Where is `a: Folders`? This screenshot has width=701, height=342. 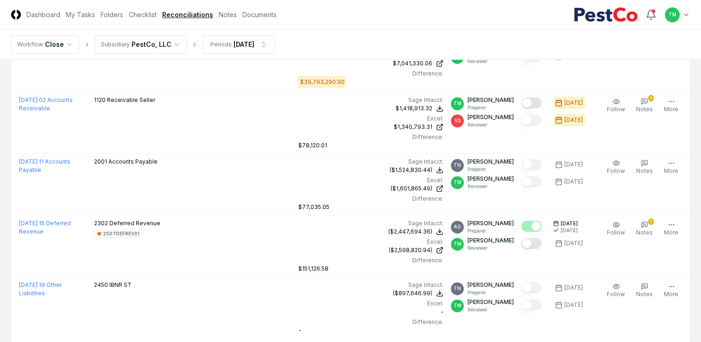 a: Folders is located at coordinates (112, 14).